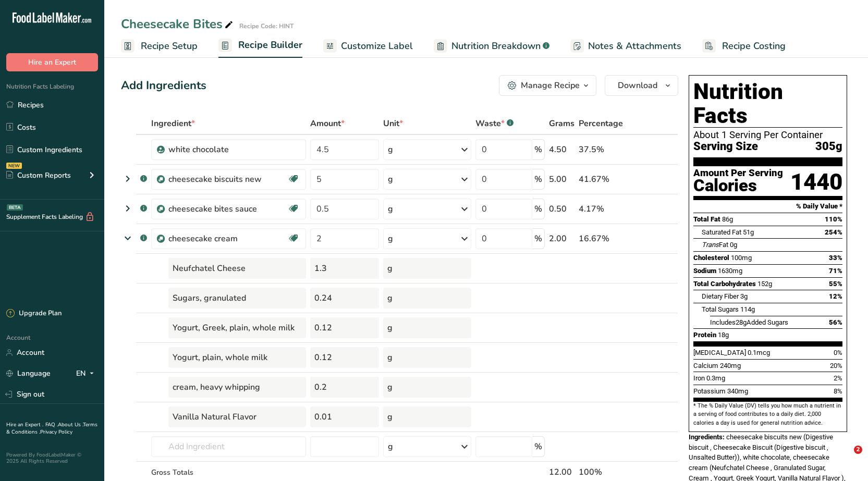 The height and width of the screenshot is (481, 868). What do you see at coordinates (858, 450) in the screenshot?
I see `span: 2` at bounding box center [858, 450].